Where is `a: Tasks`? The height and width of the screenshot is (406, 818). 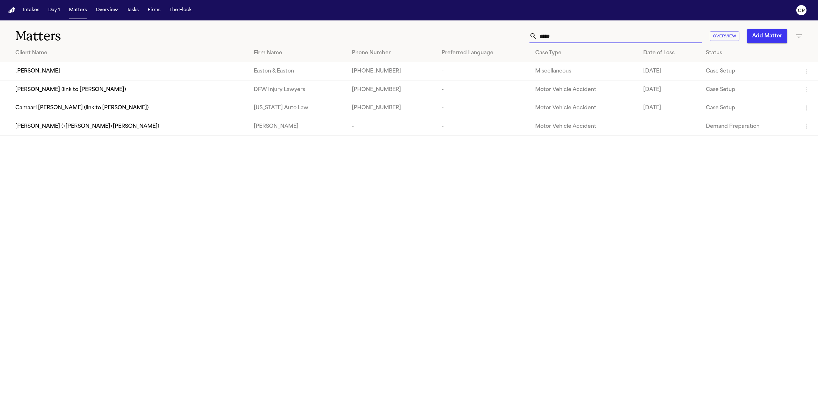
a: Tasks is located at coordinates (133, 10).